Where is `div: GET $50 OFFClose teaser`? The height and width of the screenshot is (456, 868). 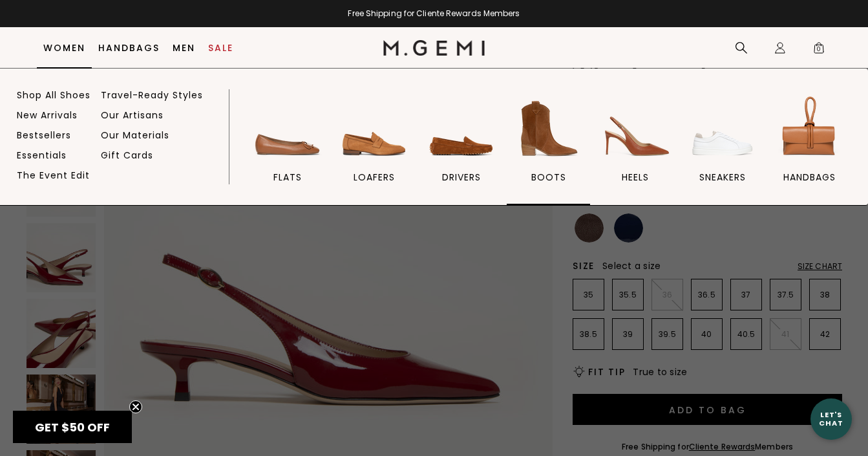 div: GET $50 OFFClose teaser is located at coordinates (73, 427).